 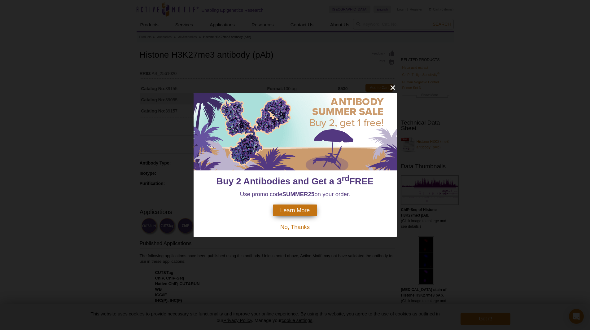 I want to click on button: close, so click(x=392, y=87).